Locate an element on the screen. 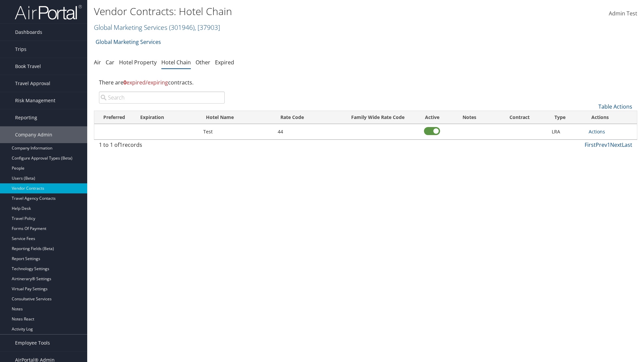 The height and width of the screenshot is (362, 644). a: First is located at coordinates (590, 145).